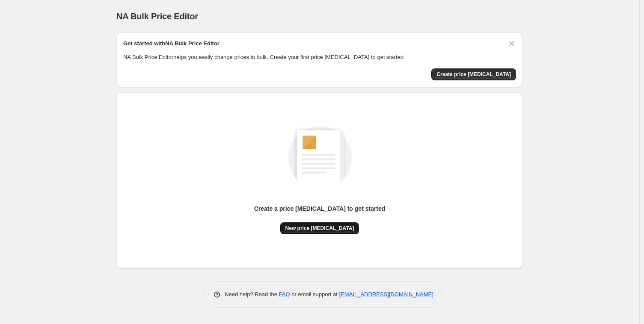  I want to click on button: Create price change job, so click(474, 75).